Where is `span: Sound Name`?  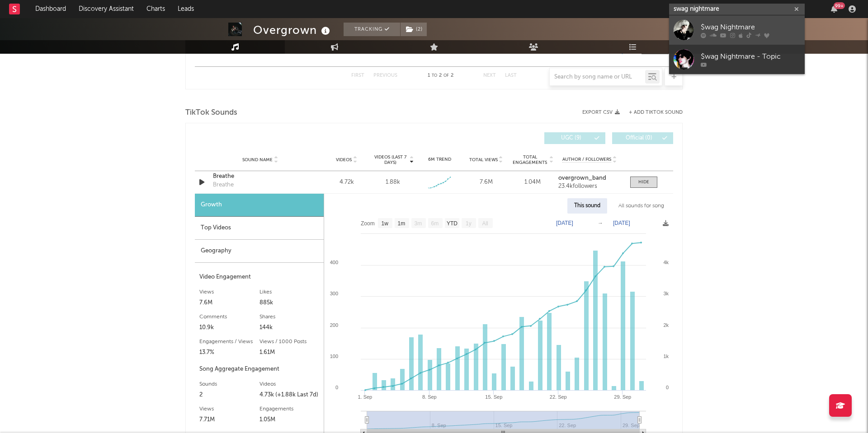
span: Sound Name is located at coordinates (257, 160).